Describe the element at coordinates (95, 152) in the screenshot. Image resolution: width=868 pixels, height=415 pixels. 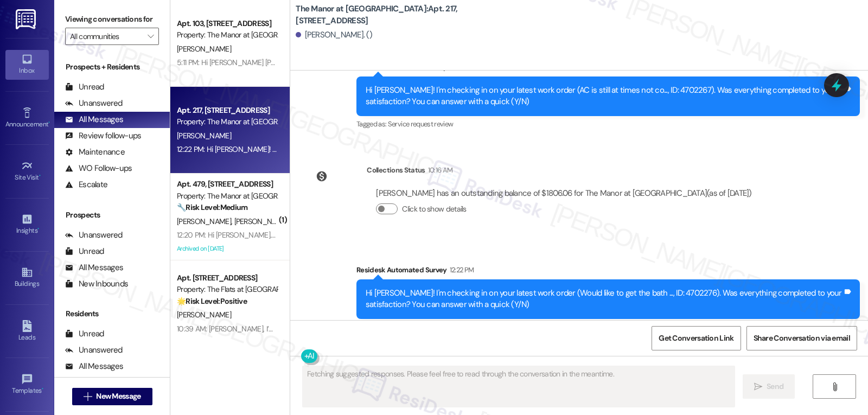
I see `div: Maintenance` at that location.